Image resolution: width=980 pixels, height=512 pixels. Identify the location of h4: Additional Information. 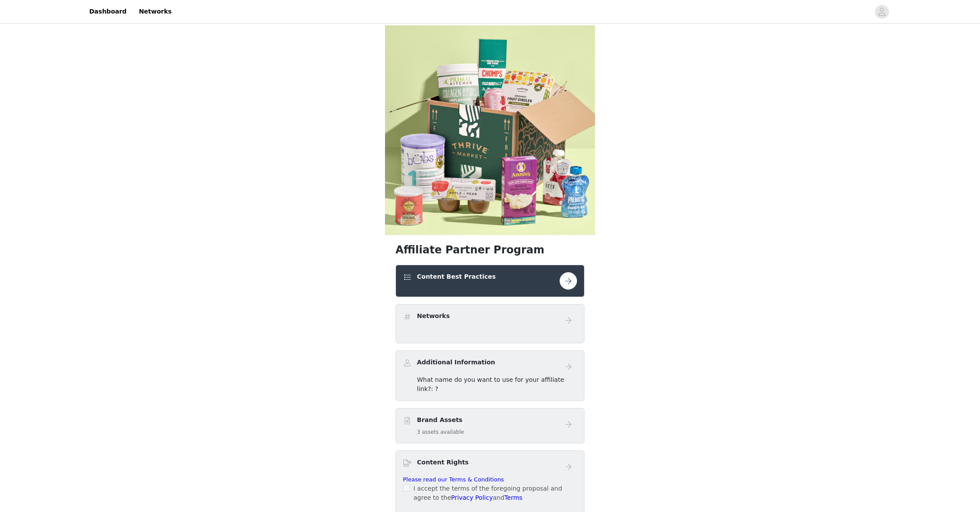
(456, 362).